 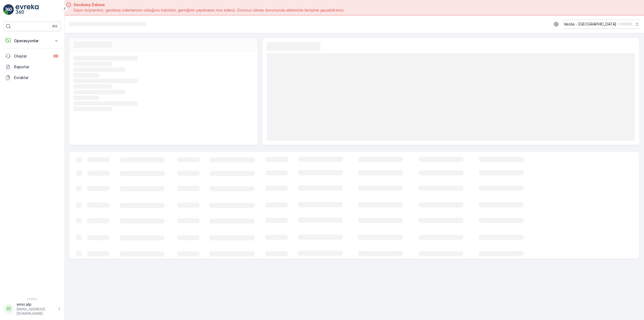 What do you see at coordinates (209, 10) in the screenshot?
I see `span: Sayın müşterimiz, gecikmiş ödemenizin olduğunu hatırlatır, gereğinin yapılmasını rica ederiz. Sor...` at bounding box center [209, 10].